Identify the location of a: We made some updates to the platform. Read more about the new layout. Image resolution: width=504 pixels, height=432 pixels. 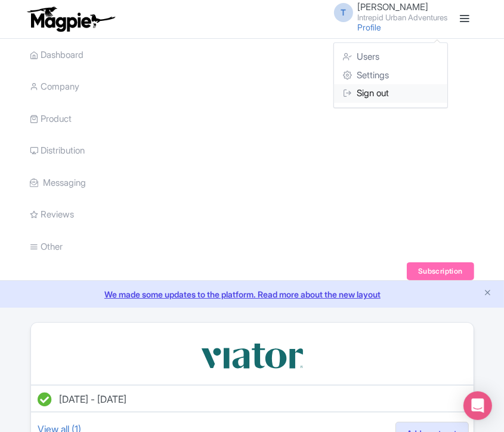
(252, 294).